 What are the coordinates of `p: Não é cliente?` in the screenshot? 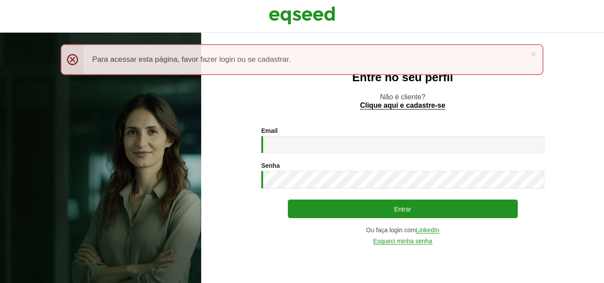 It's located at (402, 101).